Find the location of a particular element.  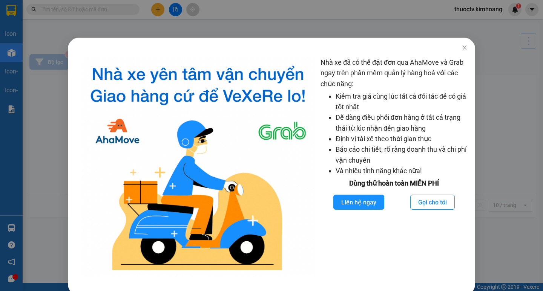

span: close is located at coordinates (465, 48).